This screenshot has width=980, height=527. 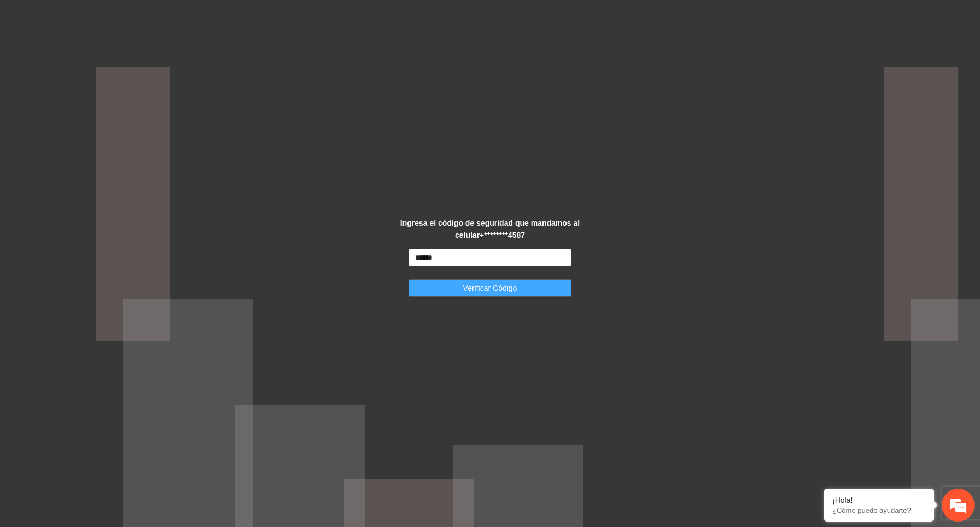 I want to click on div: ¡Hola!, so click(x=879, y=500).